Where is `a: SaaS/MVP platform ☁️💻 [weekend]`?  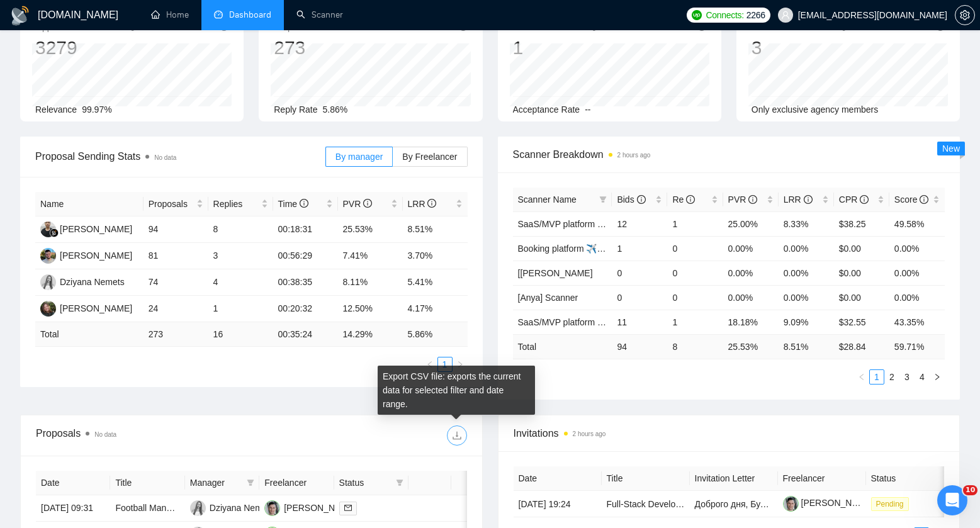 a: SaaS/MVP platform ☁️💻 [weekend] is located at coordinates (590, 323).